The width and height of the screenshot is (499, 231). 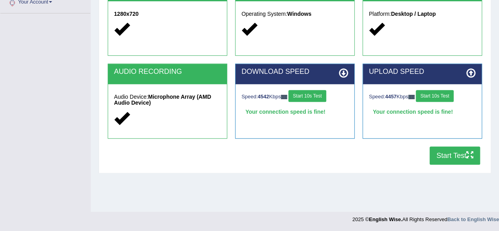 What do you see at coordinates (425, 217) in the screenshot?
I see `div: 2025 © All Rights Reserved` at bounding box center [425, 217].